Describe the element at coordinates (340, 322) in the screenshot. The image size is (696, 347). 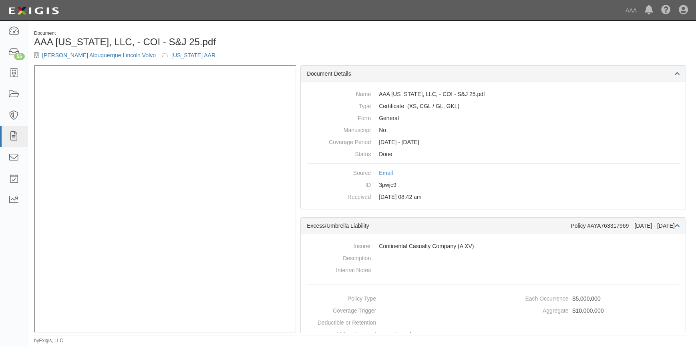
I see `dt: Deductible or Retention` at that location.